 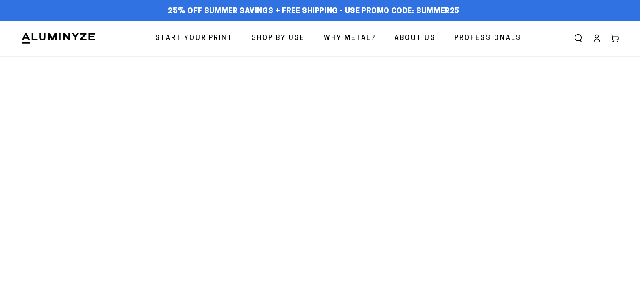 I want to click on span: About Us, so click(x=415, y=38).